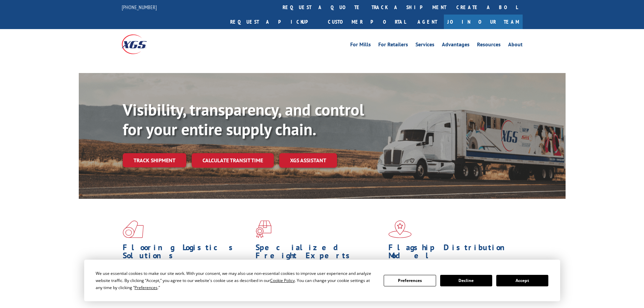  I want to click on span: Cookie Policy, so click(282, 280).